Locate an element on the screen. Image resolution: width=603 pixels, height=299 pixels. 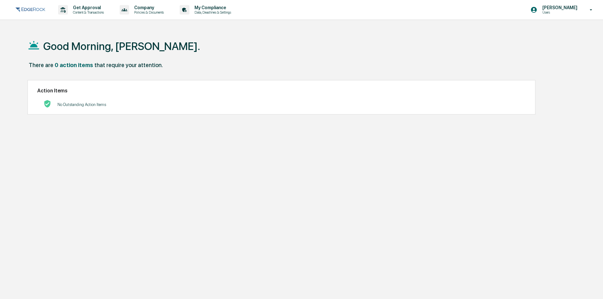
div: There are is located at coordinates (41, 65).